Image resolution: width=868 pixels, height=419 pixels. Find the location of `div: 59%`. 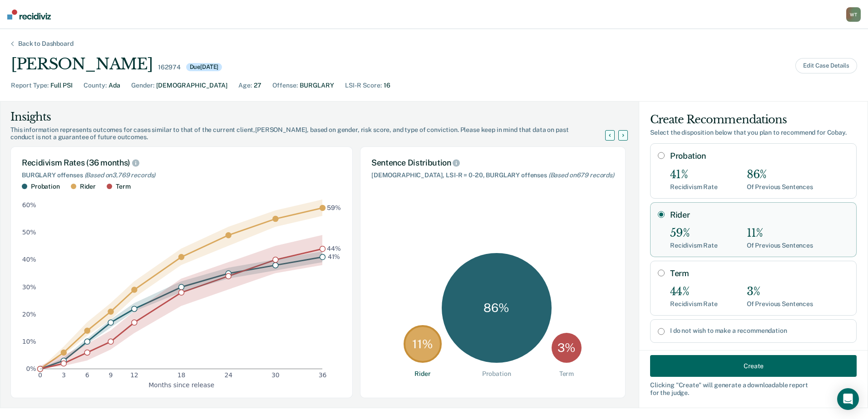

div: 59% is located at coordinates (694, 233).